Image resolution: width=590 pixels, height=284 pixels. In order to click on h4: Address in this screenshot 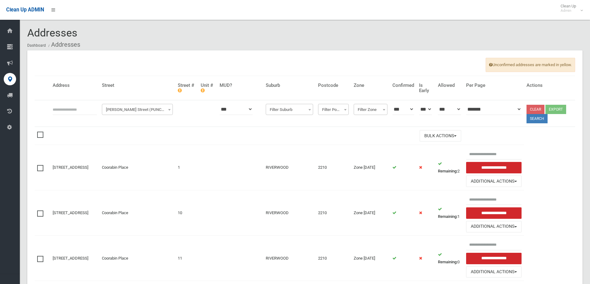, I will do `click(75, 85)`.